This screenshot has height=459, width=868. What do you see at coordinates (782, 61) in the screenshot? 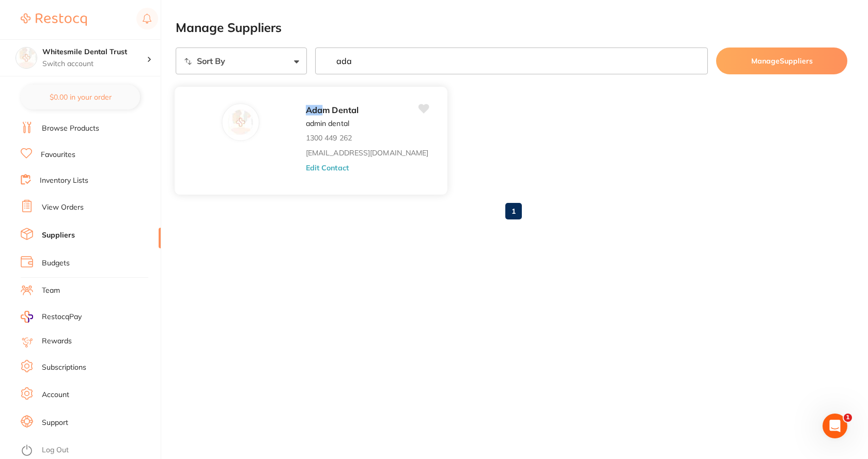
I see `button: ManageSuppliers` at bounding box center [782, 61].